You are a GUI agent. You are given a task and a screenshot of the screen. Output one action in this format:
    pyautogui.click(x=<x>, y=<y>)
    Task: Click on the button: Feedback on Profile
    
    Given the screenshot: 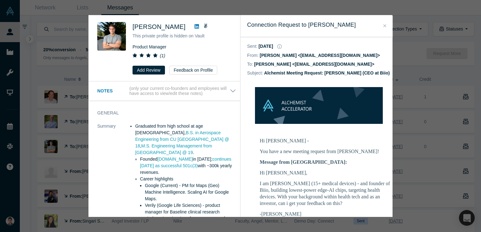 What is the action you would take?
    pyautogui.click(x=193, y=70)
    